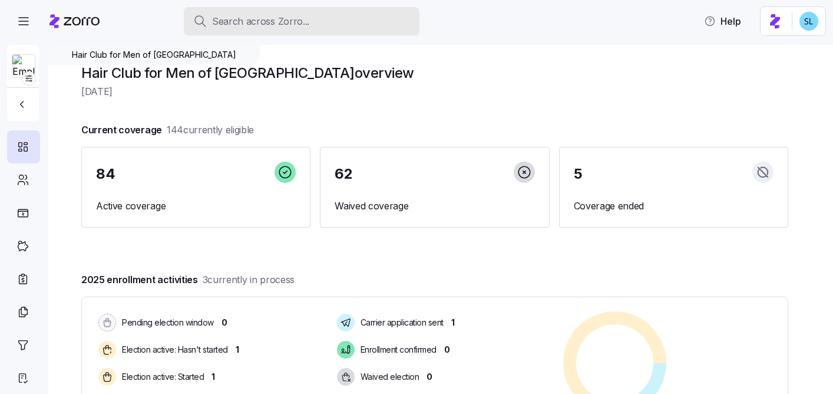  Describe the element at coordinates (723, 21) in the screenshot. I see `button: Help` at that location.